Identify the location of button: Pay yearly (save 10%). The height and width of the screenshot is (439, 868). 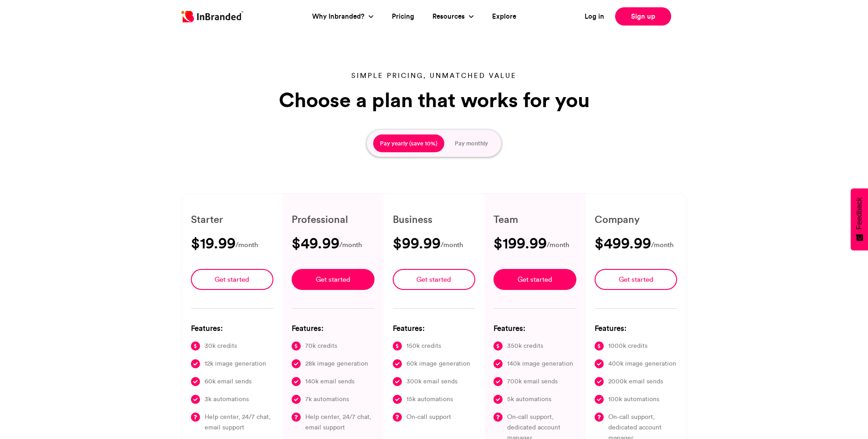
(409, 144).